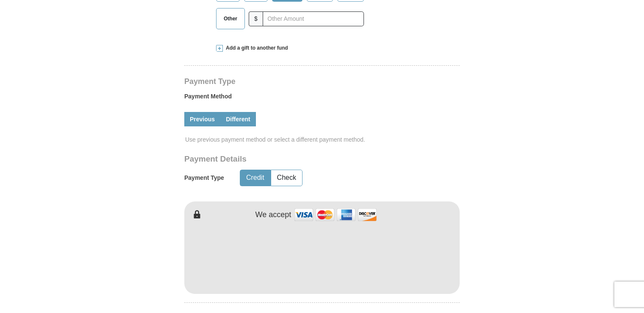  Describe the element at coordinates (322, 99) in the screenshot. I see `label: Payment Method` at that location.